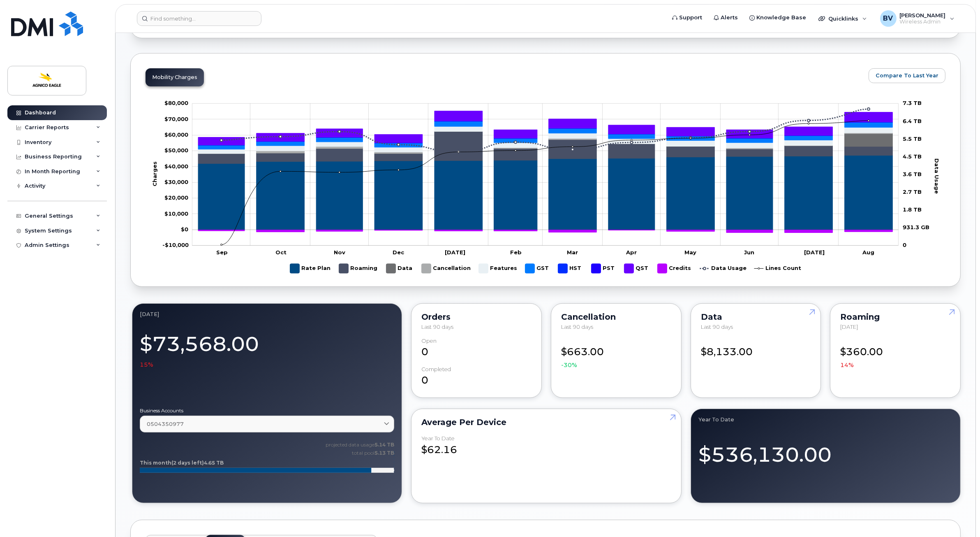 This screenshot has height=537, width=980. I want to click on div: $360.00, so click(895, 353).